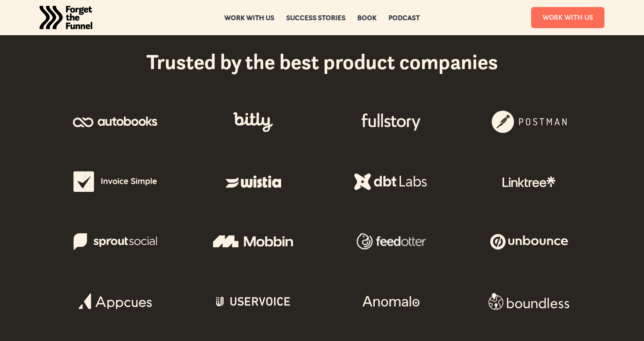  What do you see at coordinates (316, 18) in the screenshot?
I see `div: Success Stories` at bounding box center [316, 18].